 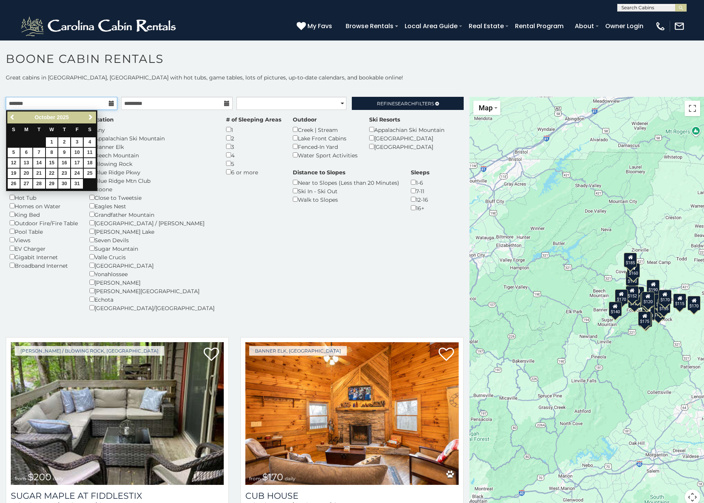 I want to click on img: Sugar Maple at Fiddlestix, so click(x=117, y=414).